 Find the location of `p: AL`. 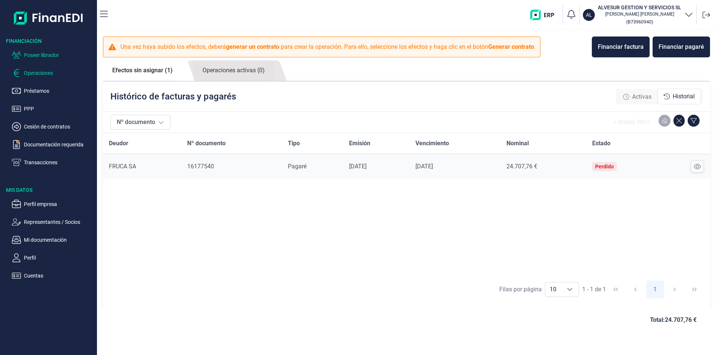

p: AL is located at coordinates (589, 15).